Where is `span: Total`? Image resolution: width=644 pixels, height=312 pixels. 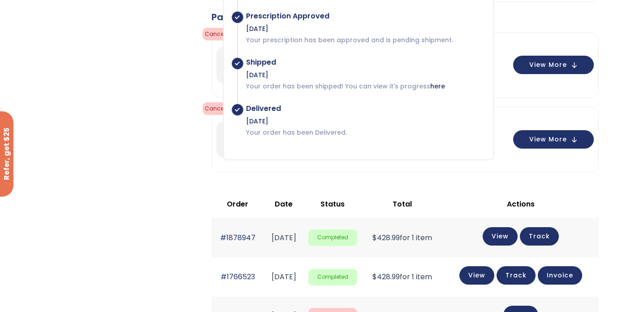
span: Total is located at coordinates (402, 204).